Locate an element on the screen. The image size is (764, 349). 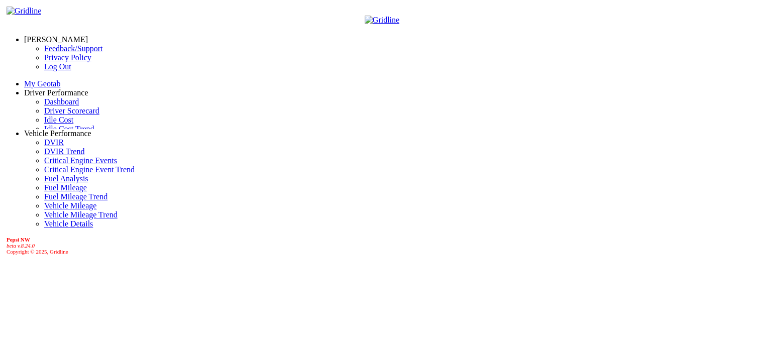
a: Critical Engine Event Trend is located at coordinates (89, 169).